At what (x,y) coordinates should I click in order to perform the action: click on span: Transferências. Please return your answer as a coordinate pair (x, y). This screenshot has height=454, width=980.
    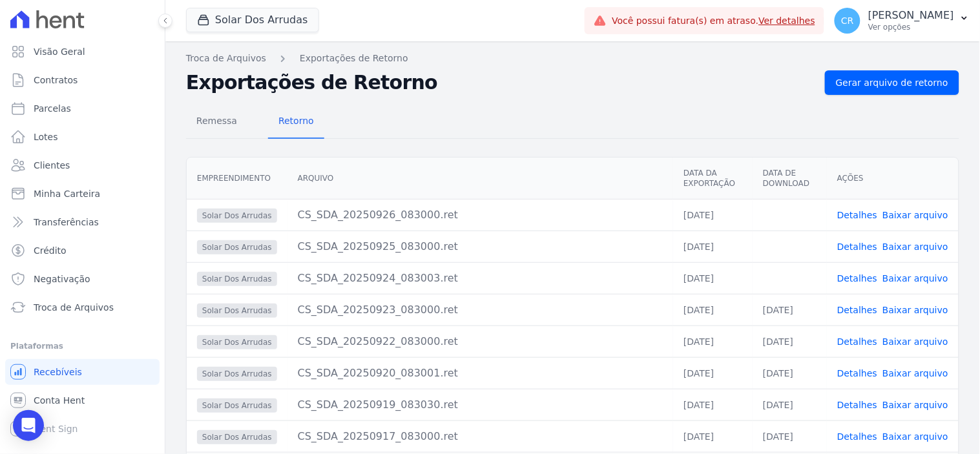
    Looking at the image, I should click on (66, 222).